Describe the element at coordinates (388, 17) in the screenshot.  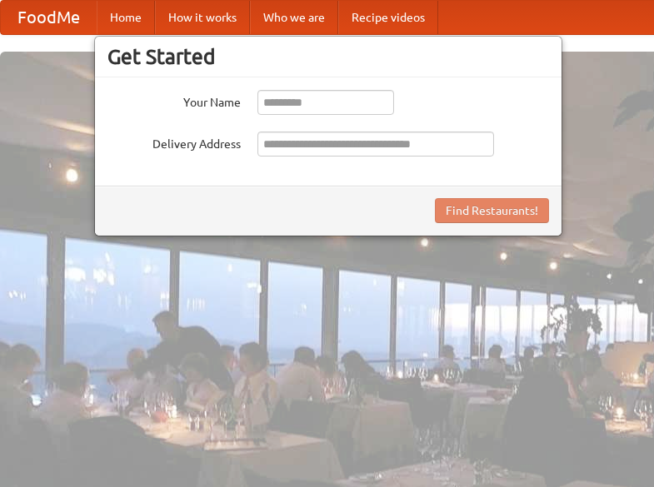
I see `a: Recipe videos` at that location.